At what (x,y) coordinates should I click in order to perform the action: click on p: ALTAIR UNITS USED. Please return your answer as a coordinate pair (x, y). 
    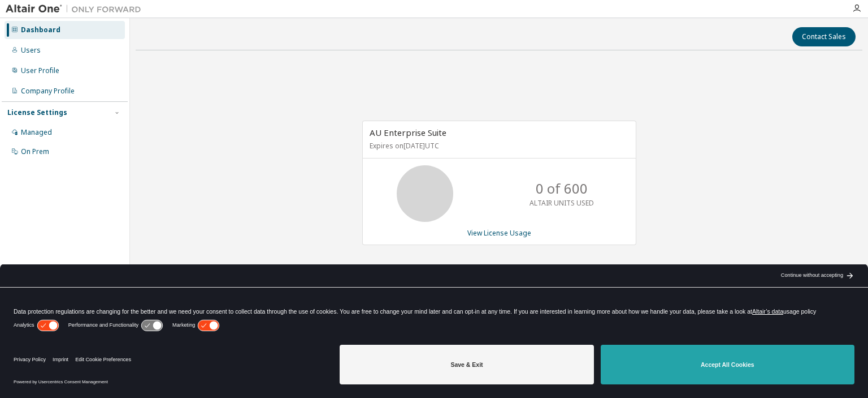
    Looking at the image, I should click on (562, 202).